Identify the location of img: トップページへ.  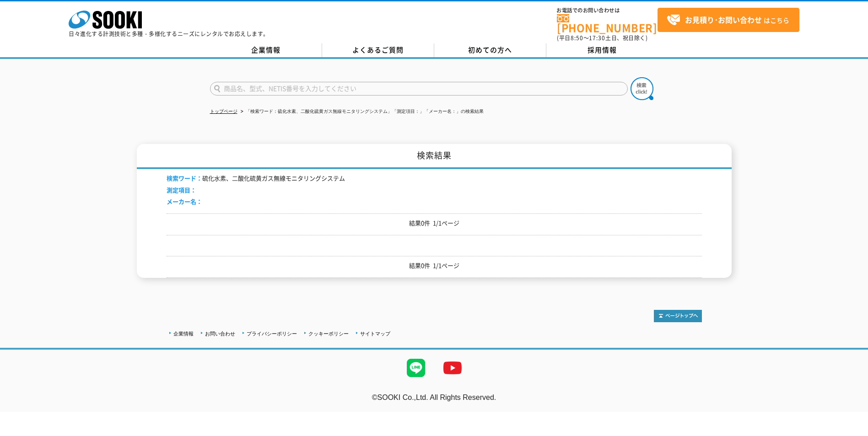
(677, 316).